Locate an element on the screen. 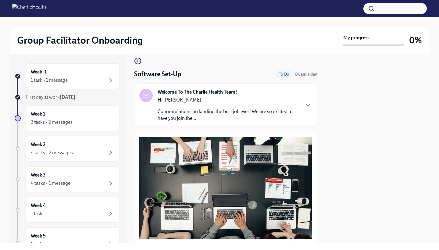 The width and height of the screenshot is (439, 250). div: 4 tasks • 1 message is located at coordinates (51, 183).